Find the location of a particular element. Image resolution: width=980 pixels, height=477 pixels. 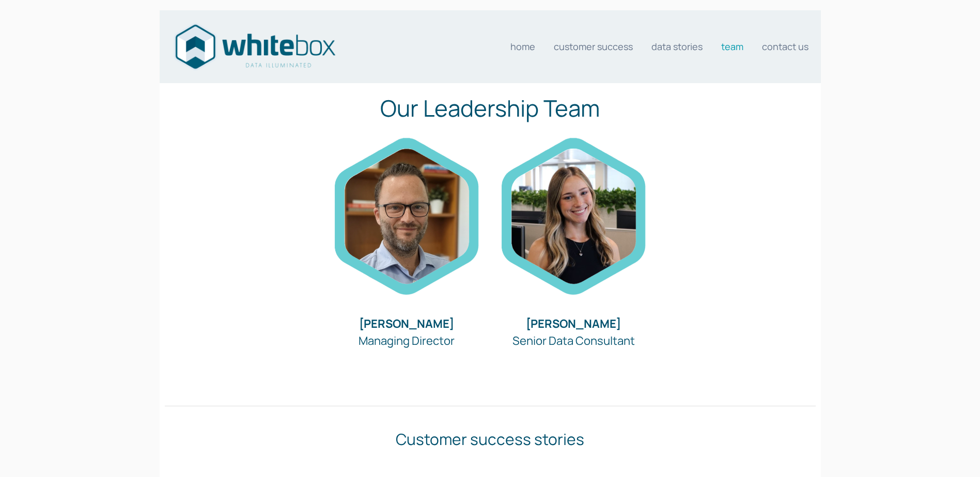

a: Home is located at coordinates (523, 46).